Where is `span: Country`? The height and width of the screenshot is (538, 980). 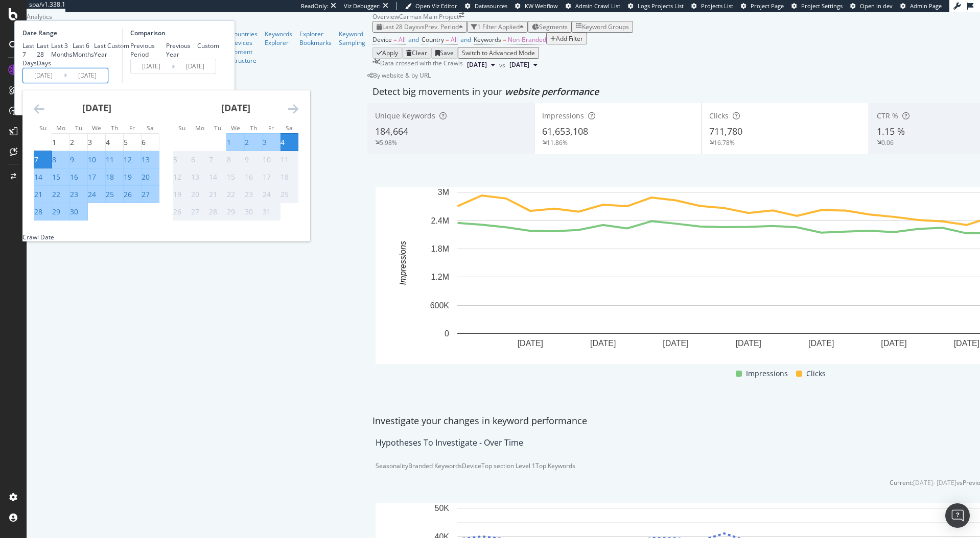 span: Country is located at coordinates (433, 39).